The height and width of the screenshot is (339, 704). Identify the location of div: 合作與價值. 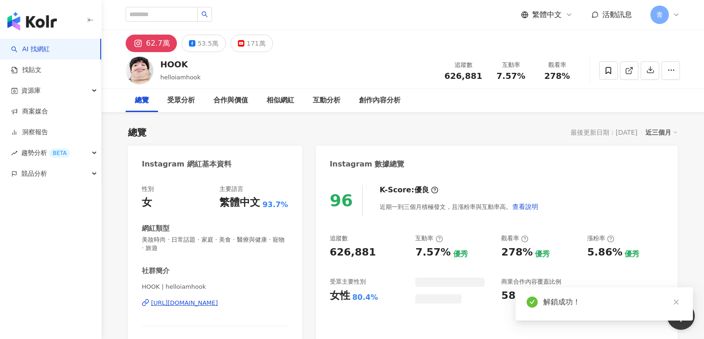
(230, 101).